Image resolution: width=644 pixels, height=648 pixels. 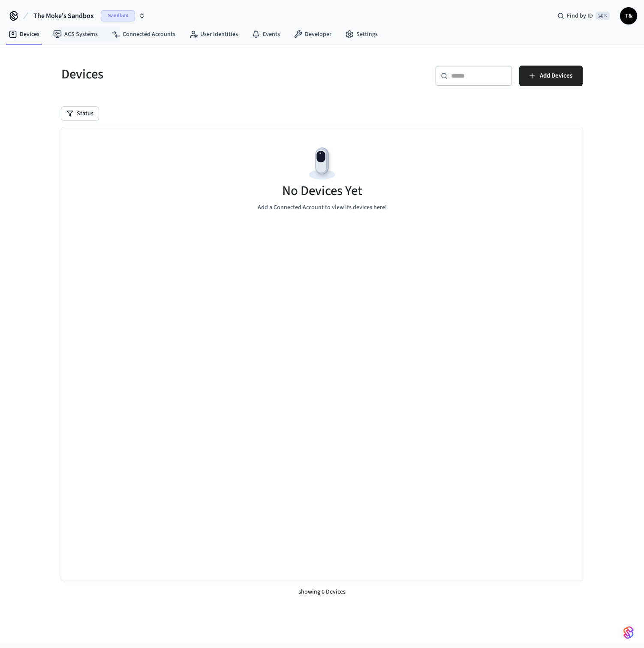 What do you see at coordinates (322, 207) in the screenshot?
I see `p: Add a Connected Account to view its devices here!` at bounding box center [322, 207].